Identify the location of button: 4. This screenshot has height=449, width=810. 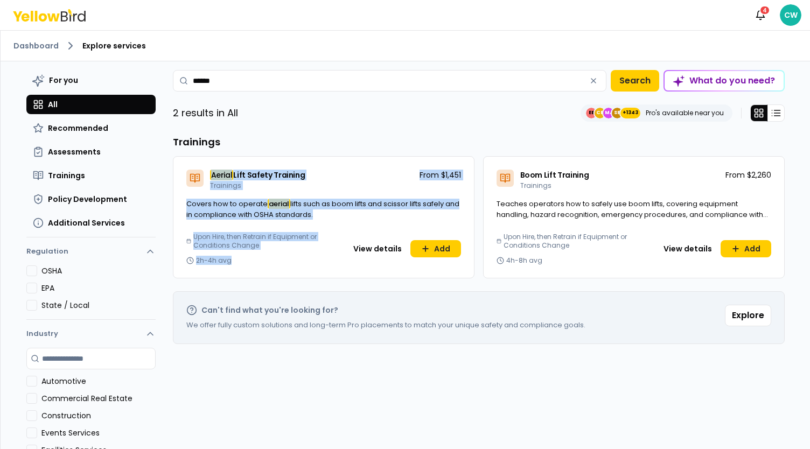
(761, 15).